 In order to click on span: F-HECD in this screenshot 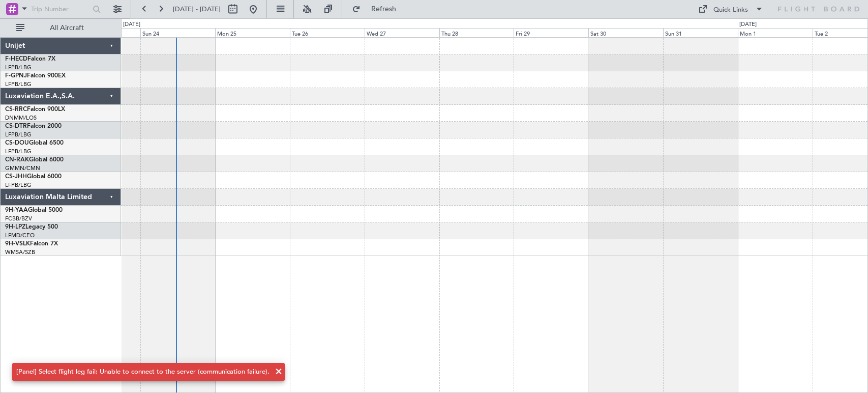, I will do `click(16, 59)`.